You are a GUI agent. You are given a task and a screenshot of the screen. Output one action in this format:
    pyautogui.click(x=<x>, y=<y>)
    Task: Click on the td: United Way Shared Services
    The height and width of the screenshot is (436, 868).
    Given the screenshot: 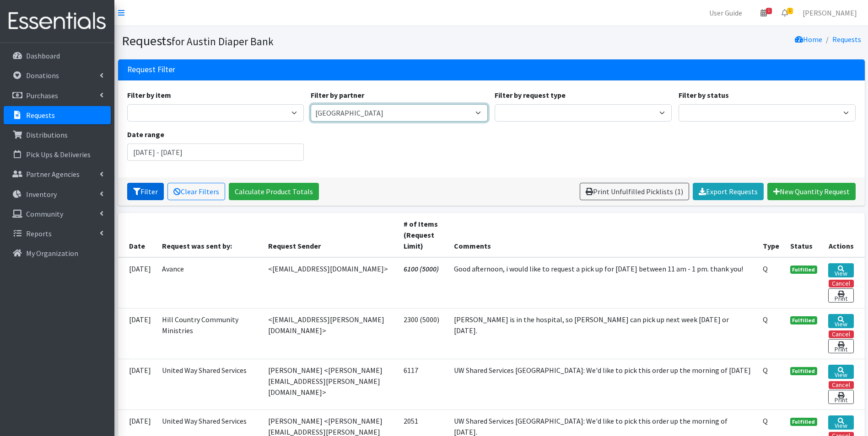 What is the action you would take?
    pyautogui.click(x=210, y=384)
    